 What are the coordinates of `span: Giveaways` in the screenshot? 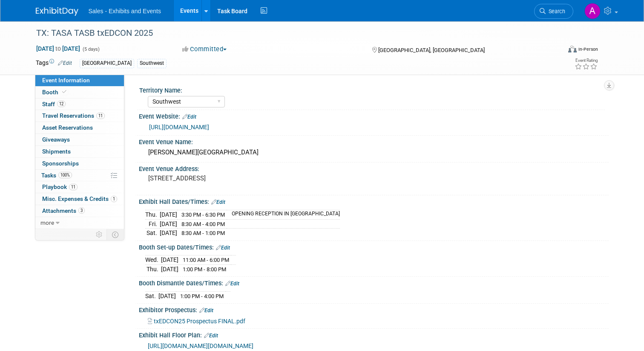 It's located at (56, 139).